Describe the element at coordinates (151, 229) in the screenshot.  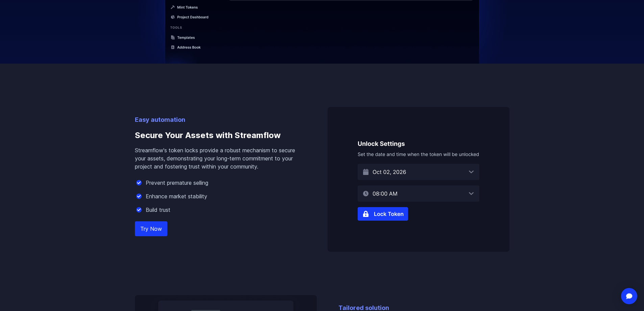
I see `a: Try Now` at that location.